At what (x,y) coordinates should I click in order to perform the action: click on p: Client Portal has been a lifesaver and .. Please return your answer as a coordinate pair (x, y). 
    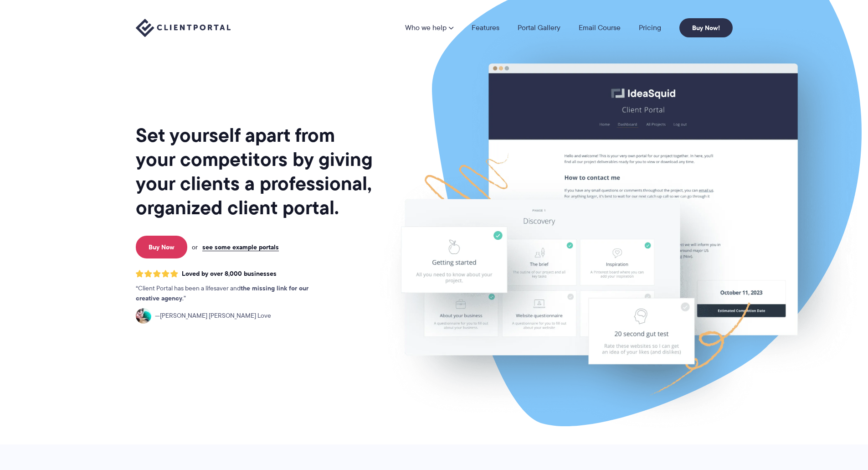
    Looking at the image, I should click on (231, 294).